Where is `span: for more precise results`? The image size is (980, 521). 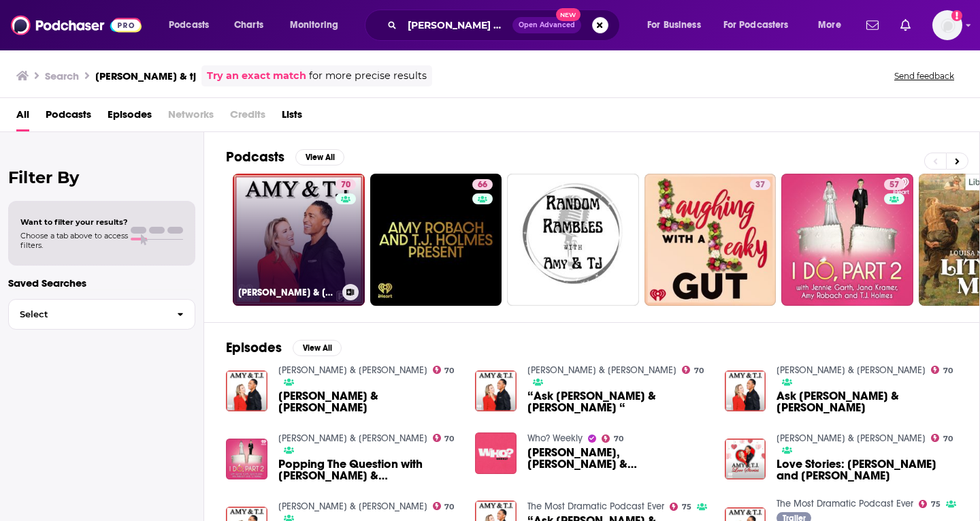 span: for more precise results is located at coordinates (367, 76).